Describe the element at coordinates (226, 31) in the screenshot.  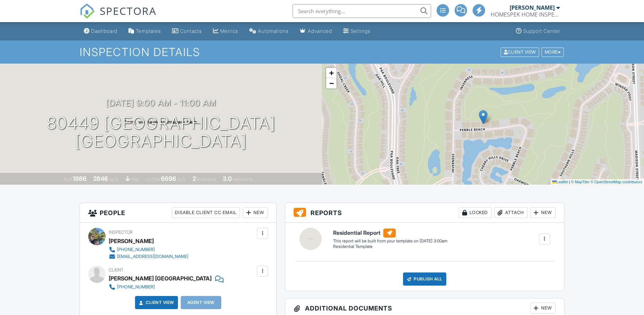
I see `a: Metrics` at that location.